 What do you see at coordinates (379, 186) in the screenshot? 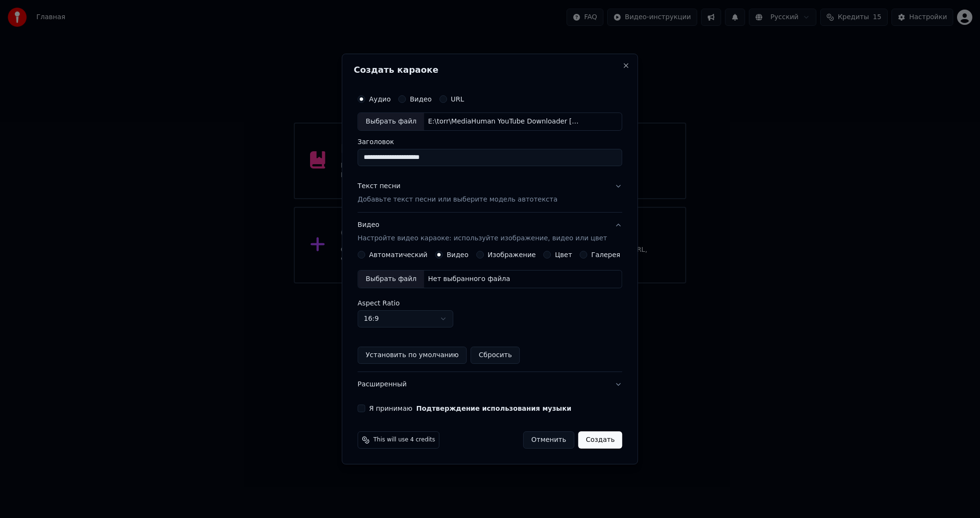
I see `div: Текст песни` at bounding box center [379, 186].